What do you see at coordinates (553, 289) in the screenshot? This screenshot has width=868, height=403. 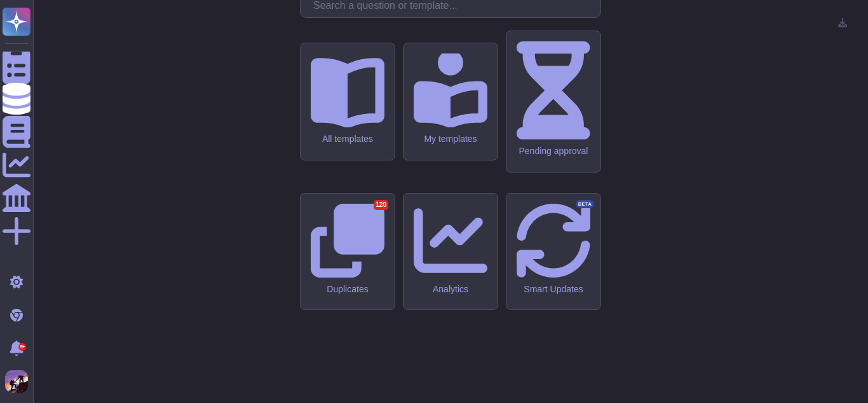 I see `div: Smart Updates` at bounding box center [553, 289].